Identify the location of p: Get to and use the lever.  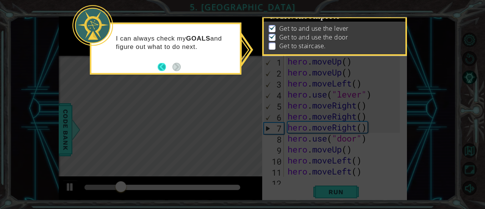
(314, 28).